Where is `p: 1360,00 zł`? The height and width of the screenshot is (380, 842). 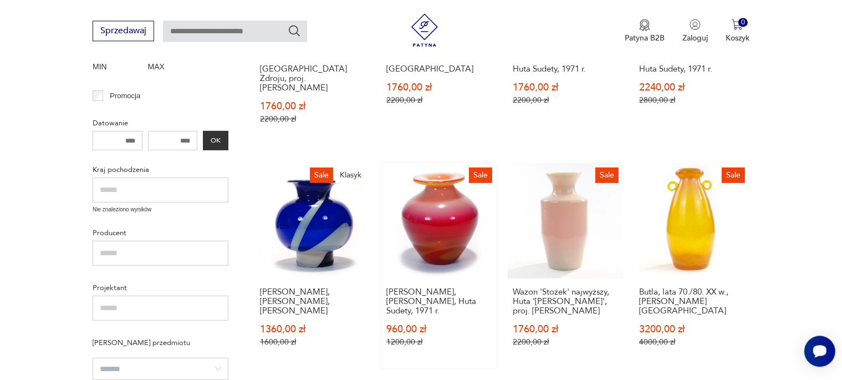 p: 1360,00 zł is located at coordinates (313, 329).